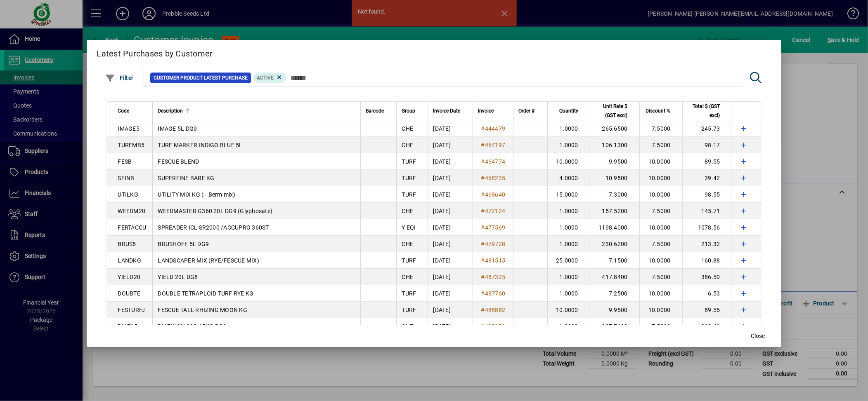 The height and width of the screenshot is (401, 868). What do you see at coordinates (615, 294) in the screenshot?
I see `td: 7.2500` at bounding box center [615, 294].